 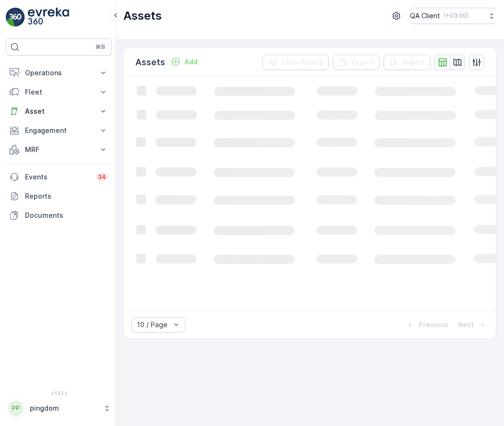 What do you see at coordinates (59, 149) in the screenshot?
I see `p: MRF` at bounding box center [59, 149].